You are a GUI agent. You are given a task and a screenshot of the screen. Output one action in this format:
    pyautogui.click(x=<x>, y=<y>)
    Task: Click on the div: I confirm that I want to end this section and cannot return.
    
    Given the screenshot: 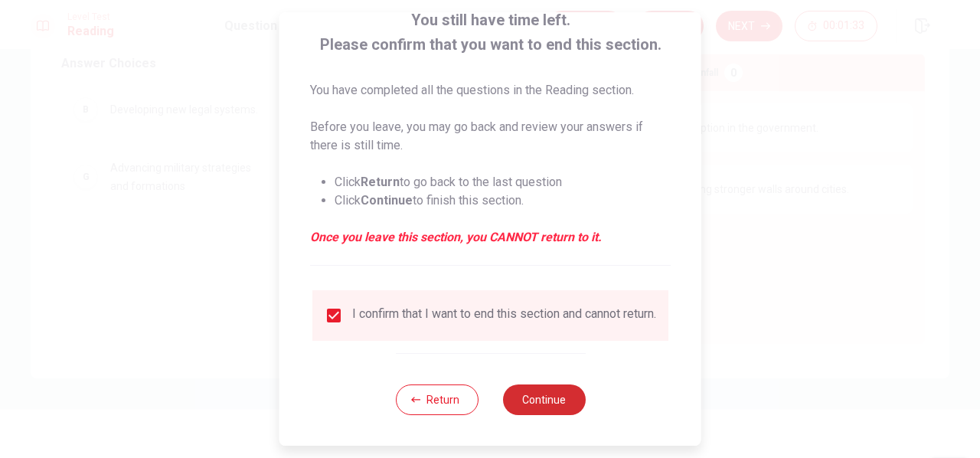 What is the action you would take?
    pyautogui.click(x=504, y=316)
    